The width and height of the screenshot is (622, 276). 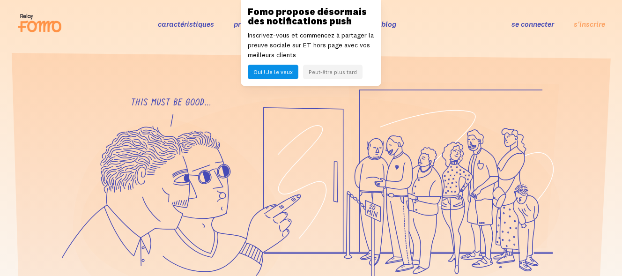 I want to click on font: blog, so click(x=389, y=24).